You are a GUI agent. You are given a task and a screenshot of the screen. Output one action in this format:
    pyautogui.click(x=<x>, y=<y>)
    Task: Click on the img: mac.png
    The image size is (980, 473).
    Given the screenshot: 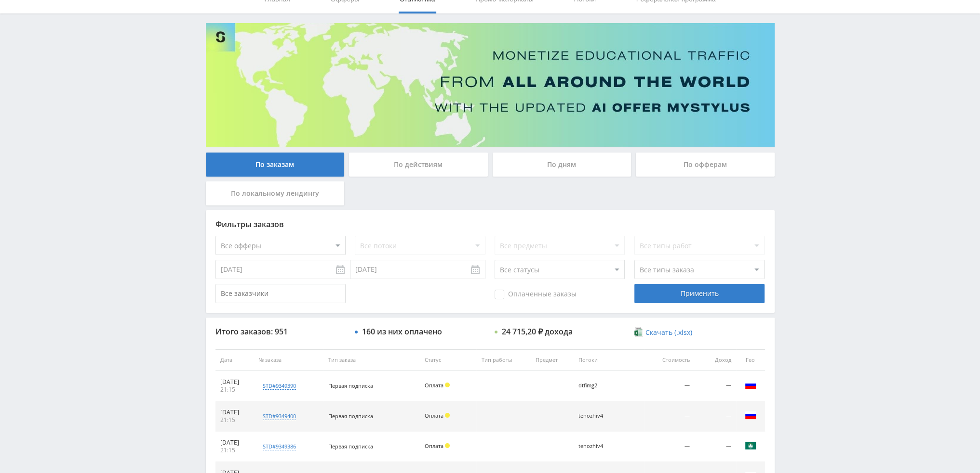 What is the action you would take?
    pyautogui.click(x=750, y=446)
    